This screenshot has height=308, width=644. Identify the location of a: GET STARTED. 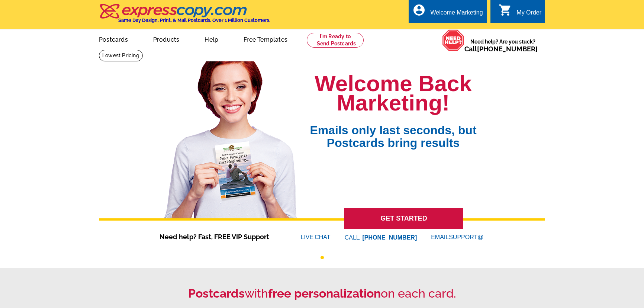
(404, 219).